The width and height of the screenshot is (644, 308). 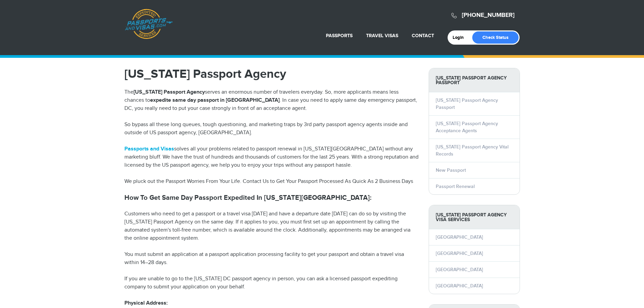 I want to click on strong: Passports and Visas, so click(x=149, y=149).